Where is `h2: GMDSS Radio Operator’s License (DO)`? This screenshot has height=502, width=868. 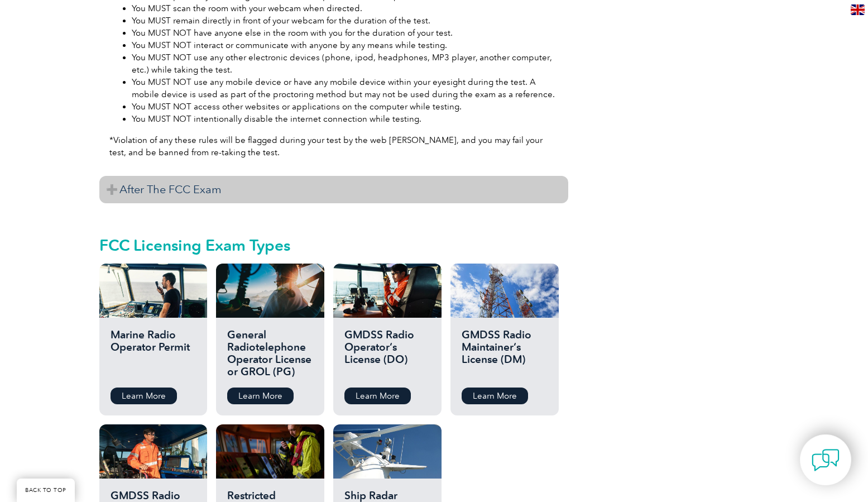 h2: GMDSS Radio Operator’s License (DO) is located at coordinates (387, 354).